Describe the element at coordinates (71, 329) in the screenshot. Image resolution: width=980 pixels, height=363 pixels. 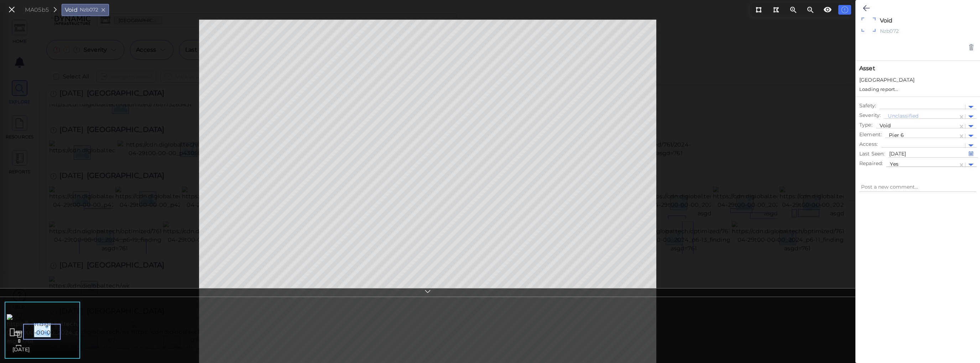
I see `img: https://cdn.diglobal.tech/width210/761/2024-04-29t00-00-00_2024_p6-19_finding.jpg?asgd=761` at that location.